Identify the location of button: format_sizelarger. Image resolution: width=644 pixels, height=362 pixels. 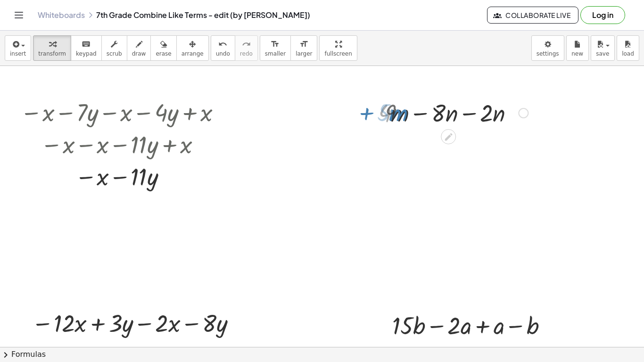
(304, 48).